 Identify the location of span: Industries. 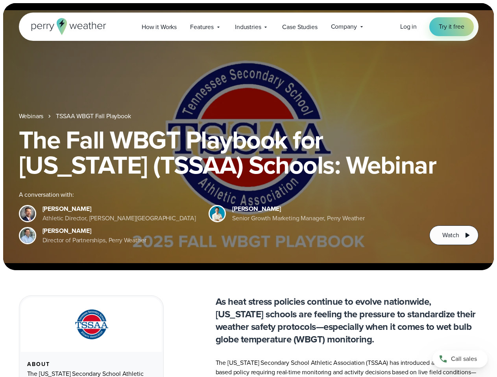
(248, 27).